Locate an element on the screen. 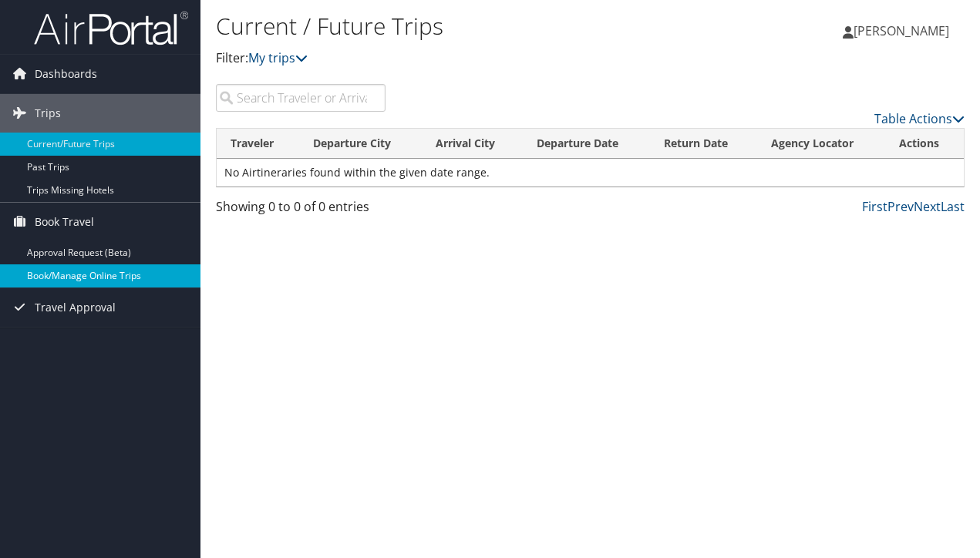 Image resolution: width=980 pixels, height=558 pixels. th: Arrival City: activate to sort column ascending is located at coordinates (472, 143).